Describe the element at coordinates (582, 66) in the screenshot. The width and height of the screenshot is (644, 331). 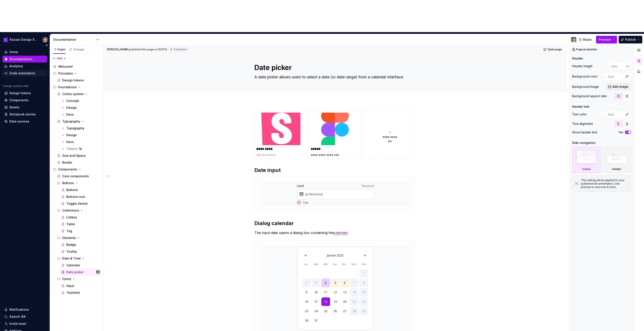
I see `div: Header height` at that location.